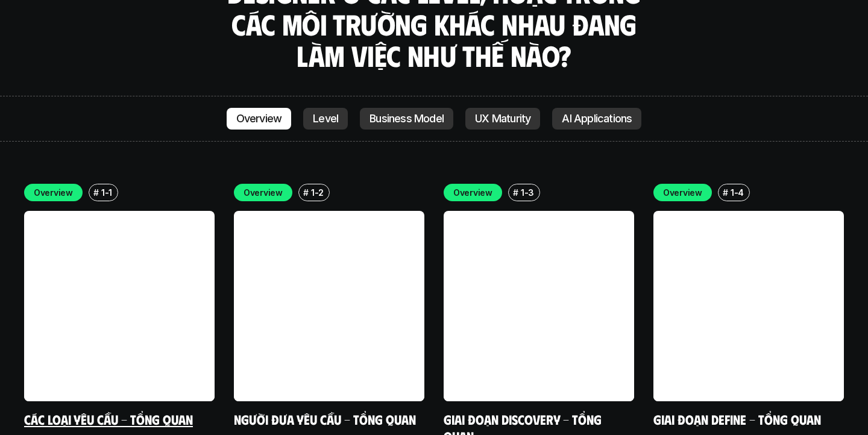 The image size is (868, 435). Describe the element at coordinates (503, 119) in the screenshot. I see `a: UX Maturity` at that location.